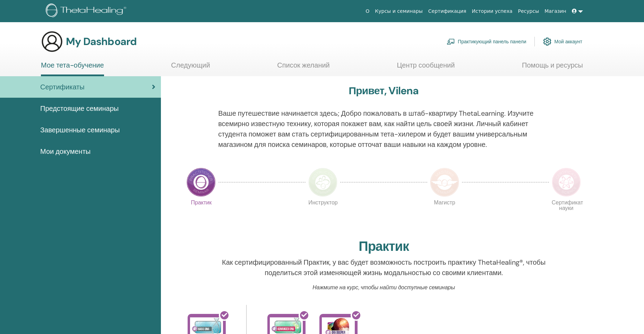 Image resolution: width=644 pixels, height=334 pixels. Describe the element at coordinates (323, 214) in the screenshot. I see `p: Инструктор` at that location.